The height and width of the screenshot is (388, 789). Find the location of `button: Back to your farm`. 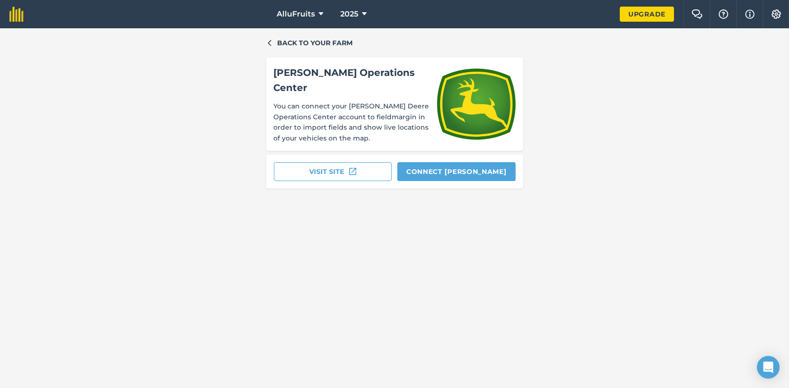

button: Back to your farm is located at coordinates (310, 43).